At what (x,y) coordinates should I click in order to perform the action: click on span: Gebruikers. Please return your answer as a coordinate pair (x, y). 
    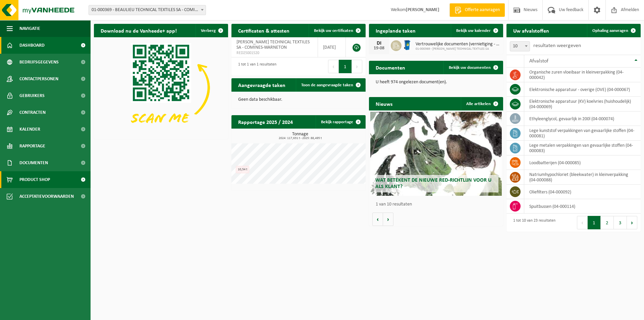
    Looking at the image, I should click on (32, 96).